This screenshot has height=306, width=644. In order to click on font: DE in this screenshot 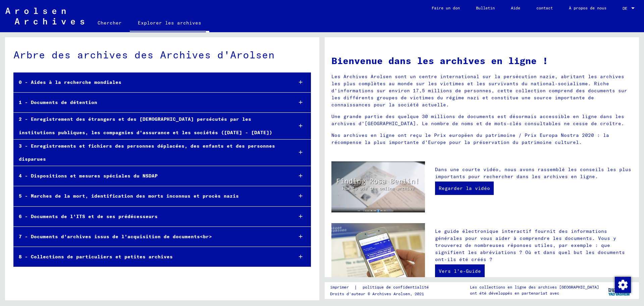, I will do `click(625, 8)`.